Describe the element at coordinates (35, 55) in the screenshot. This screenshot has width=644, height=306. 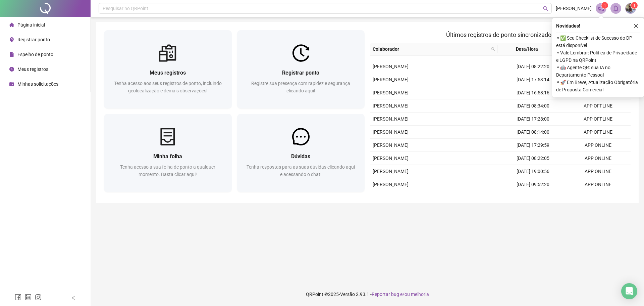
I see `span: Espelho de ponto` at that location.